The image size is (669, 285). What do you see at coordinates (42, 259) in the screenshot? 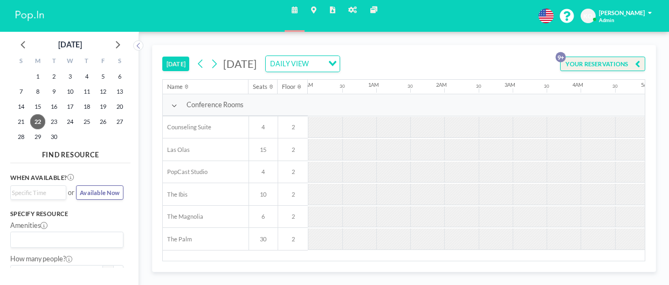
I see `label: How many people?` at bounding box center [42, 259].